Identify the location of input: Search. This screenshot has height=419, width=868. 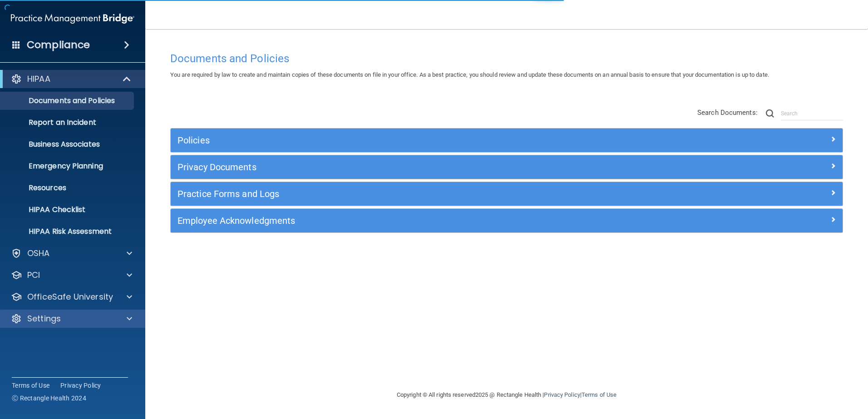
(812, 113).